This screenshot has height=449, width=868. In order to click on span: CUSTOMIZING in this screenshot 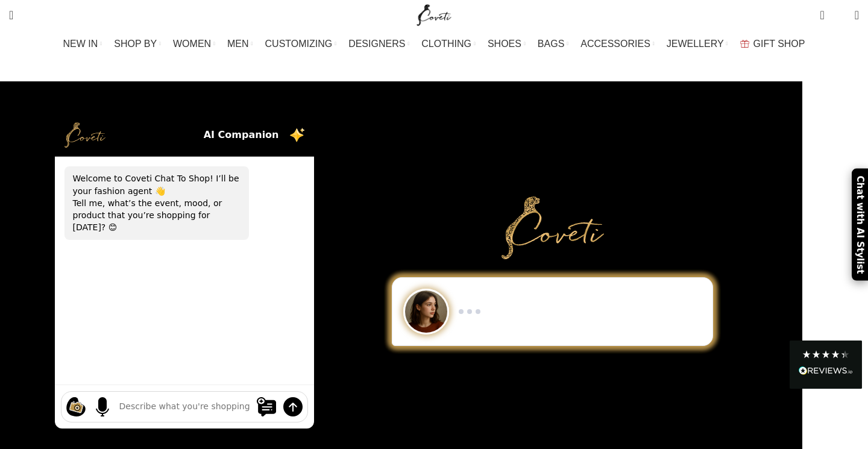, I will do `click(299, 44)`.